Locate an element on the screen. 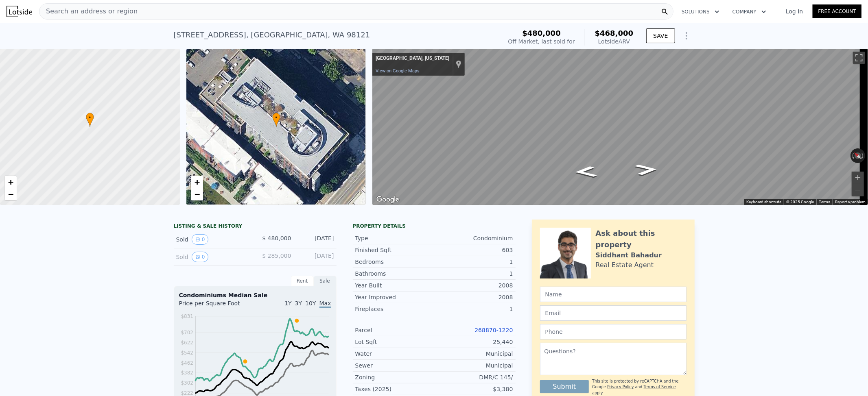  div: Price per Square Foot is located at coordinates (217, 306).